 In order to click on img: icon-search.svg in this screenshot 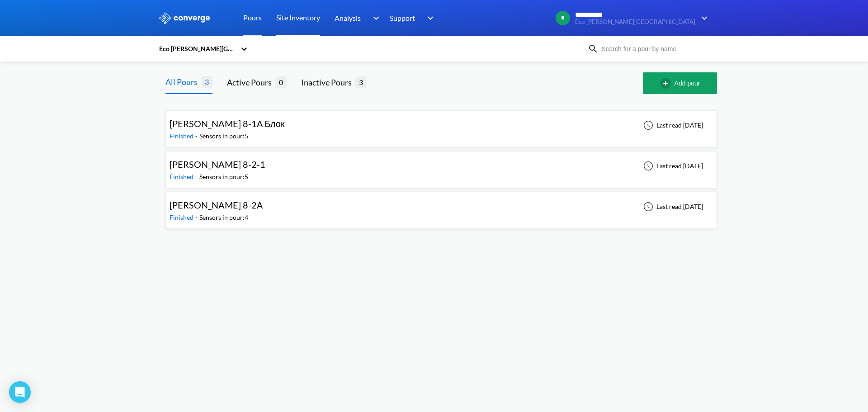, I will do `click(593, 48)`.